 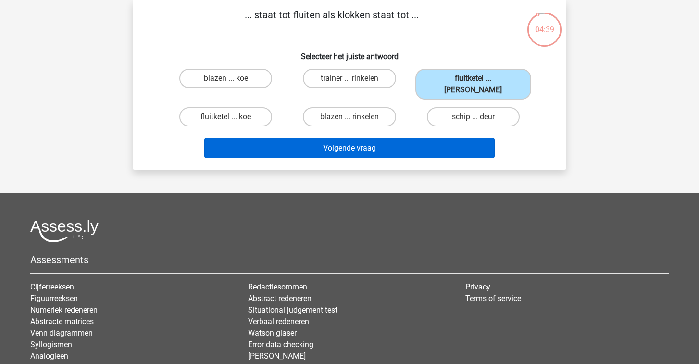 I want to click on label: blazen ... rinkelen, so click(x=349, y=117).